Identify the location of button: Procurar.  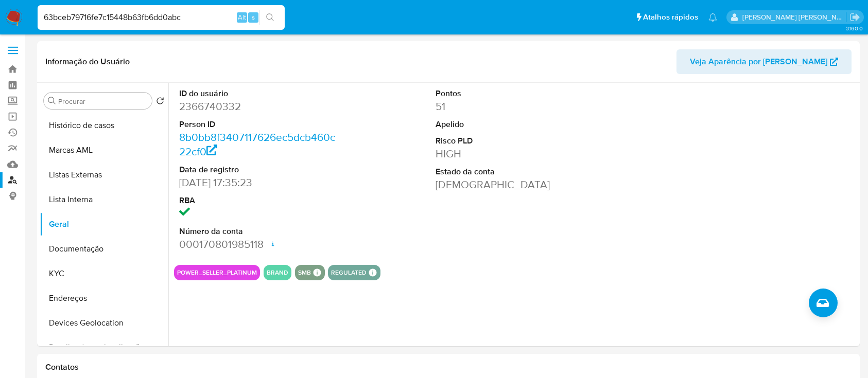
(52, 101).